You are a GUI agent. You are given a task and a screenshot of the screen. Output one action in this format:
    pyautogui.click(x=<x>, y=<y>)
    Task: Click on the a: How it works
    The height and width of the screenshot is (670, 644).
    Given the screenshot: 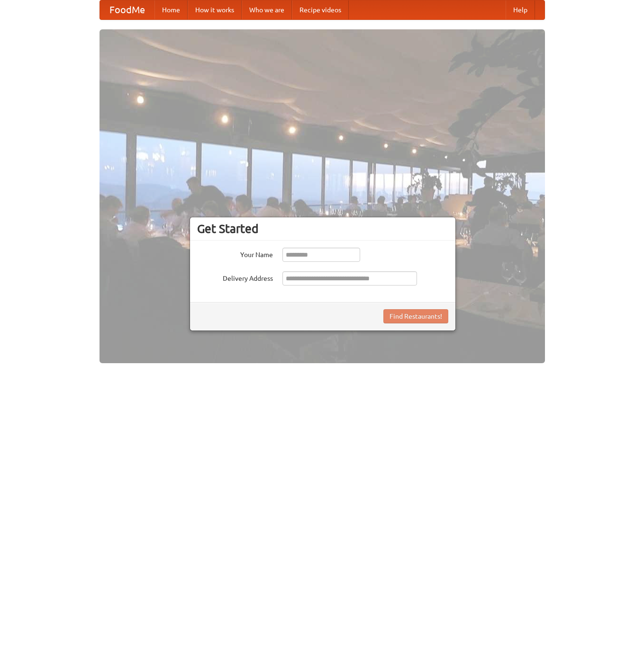 What is the action you would take?
    pyautogui.click(x=215, y=10)
    